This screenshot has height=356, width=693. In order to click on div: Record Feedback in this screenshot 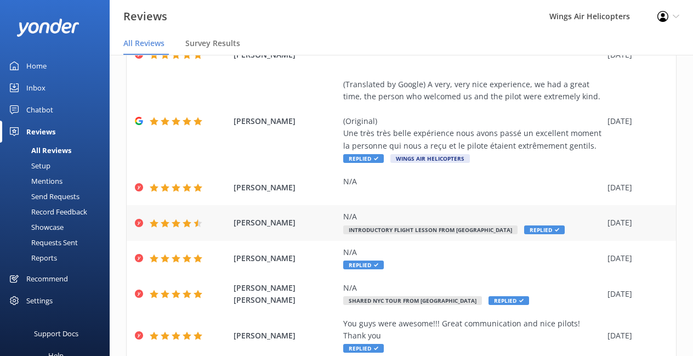, I will do `click(47, 212)`.